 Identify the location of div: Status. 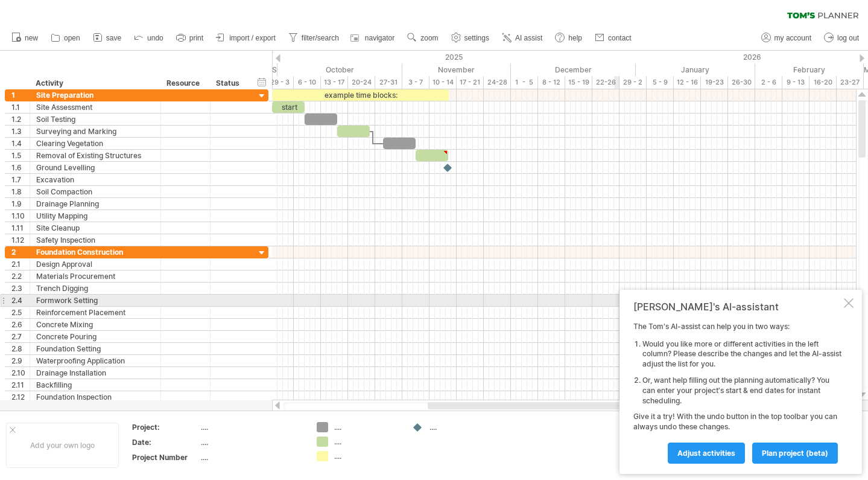
(229, 84).